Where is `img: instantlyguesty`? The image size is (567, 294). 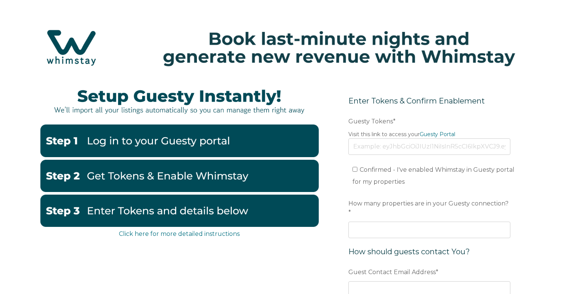 img: instantlyguesty is located at coordinates (179, 101).